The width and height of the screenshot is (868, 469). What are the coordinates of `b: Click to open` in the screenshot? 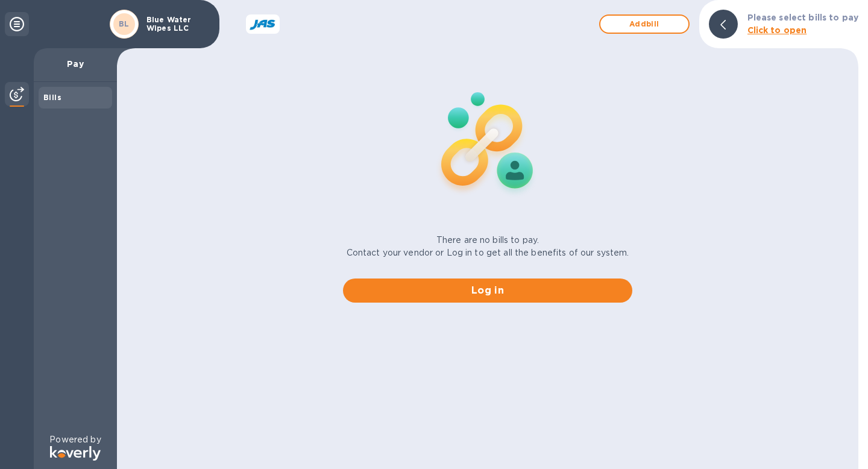 It's located at (777, 30).